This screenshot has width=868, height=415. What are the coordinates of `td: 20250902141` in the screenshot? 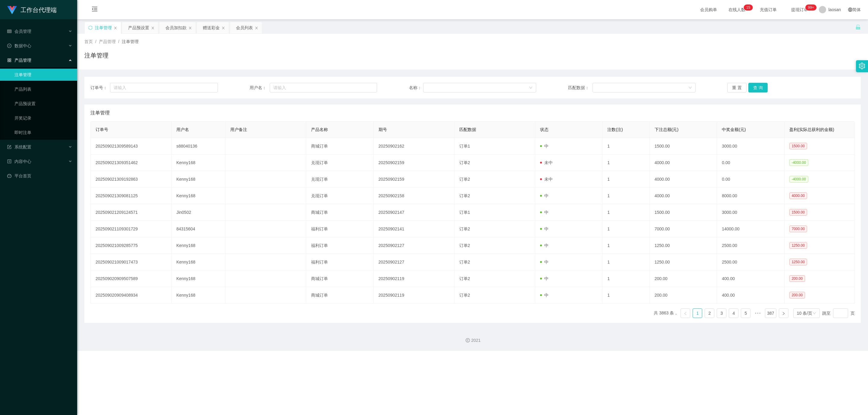 It's located at (414, 229).